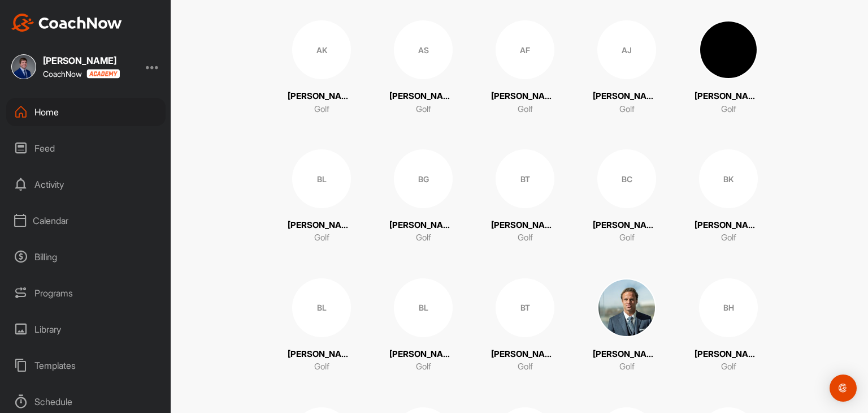 The width and height of the screenshot is (868, 413). Describe the element at coordinates (626, 308) in the screenshot. I see `img: square_8d8c33116ad53d92d0361e56af09cd8f.jpg` at that location.